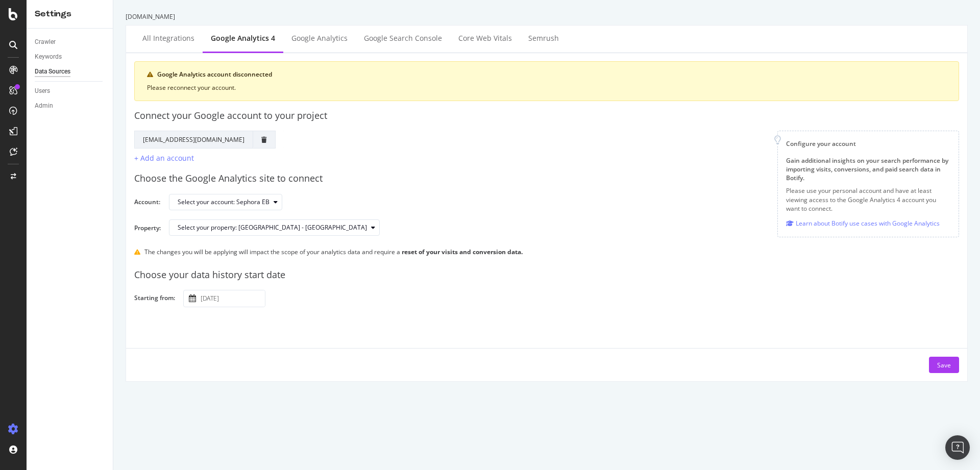 Image resolution: width=980 pixels, height=470 pixels. I want to click on div: Users, so click(42, 91).